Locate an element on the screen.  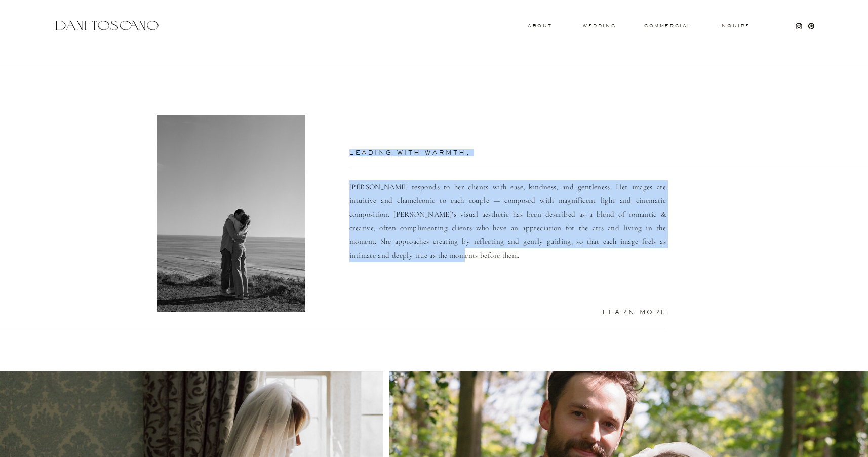
h3: Leading with warmth, is located at coordinates (475, 154).